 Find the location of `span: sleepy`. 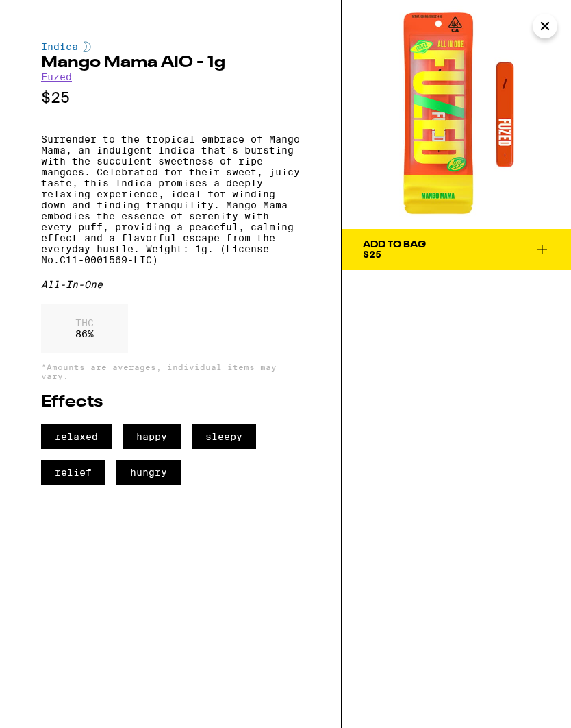

span: sleepy is located at coordinates (224, 436).